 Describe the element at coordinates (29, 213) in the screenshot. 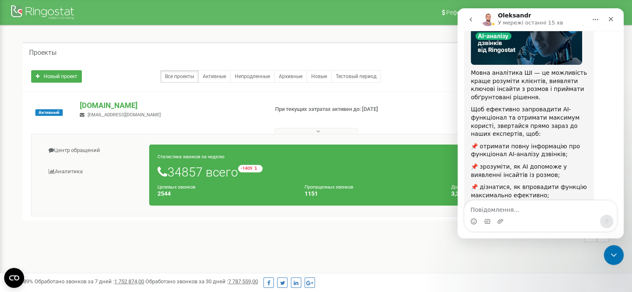

I see `button: вибір GIF-файлів` at that location.